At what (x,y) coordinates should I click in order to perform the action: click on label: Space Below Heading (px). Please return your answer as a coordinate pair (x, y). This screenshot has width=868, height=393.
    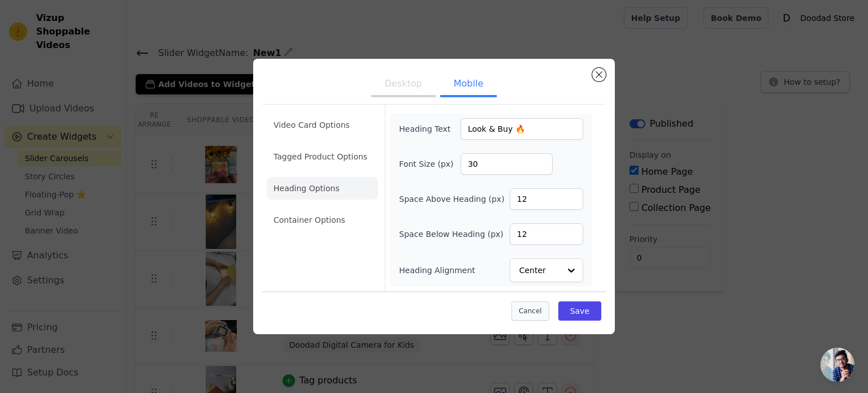
    Looking at the image, I should click on (451, 234).